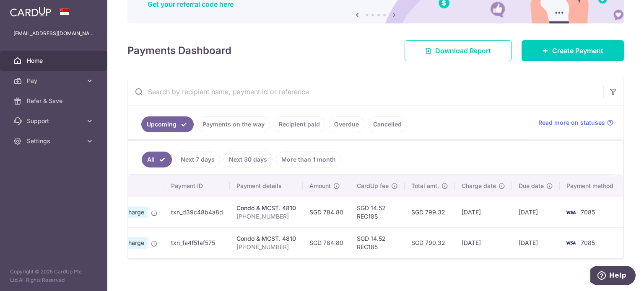  I want to click on a: All, so click(157, 160).